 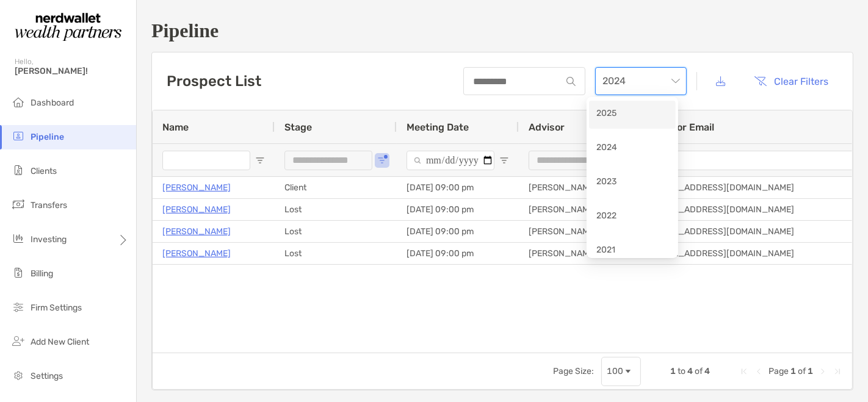 What do you see at coordinates (42, 273) in the screenshot?
I see `span: Billing` at bounding box center [42, 273].